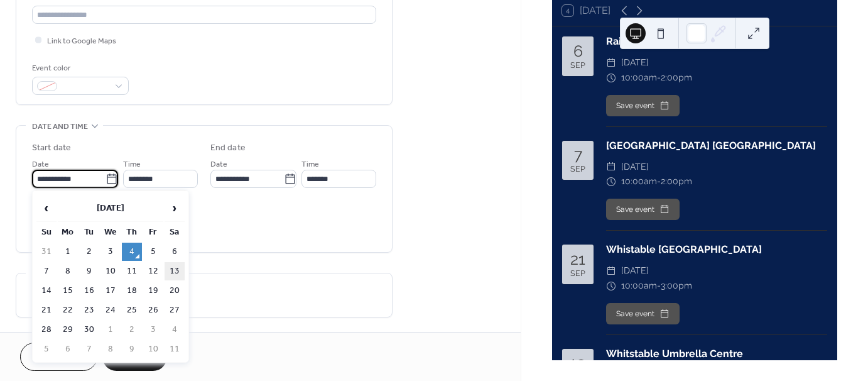 The image size is (868, 381). I want to click on a: Cancel, so click(58, 356).